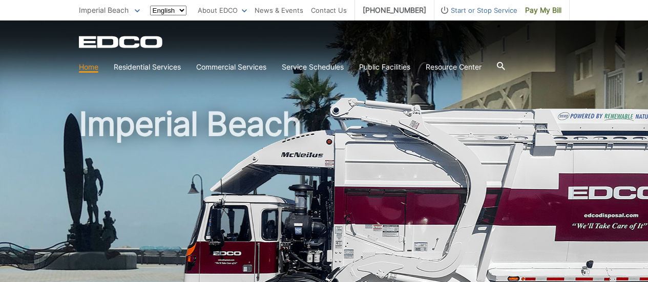  What do you see at coordinates (385, 67) in the screenshot?
I see `a: Public Facilities` at bounding box center [385, 67].